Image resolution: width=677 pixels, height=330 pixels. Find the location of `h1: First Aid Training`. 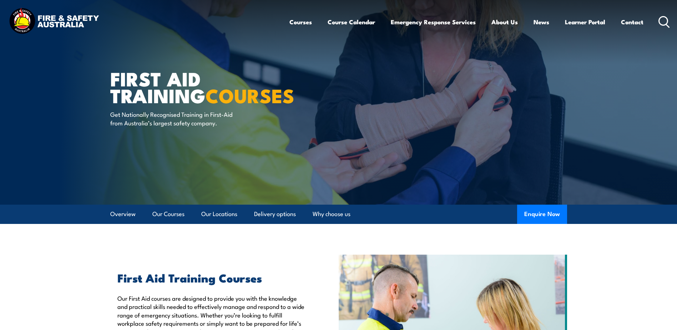

h1: First Aid Training is located at coordinates (198, 86).